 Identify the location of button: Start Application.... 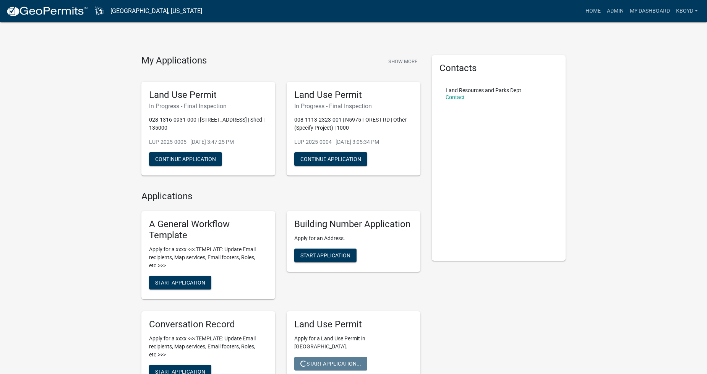
(331, 364).